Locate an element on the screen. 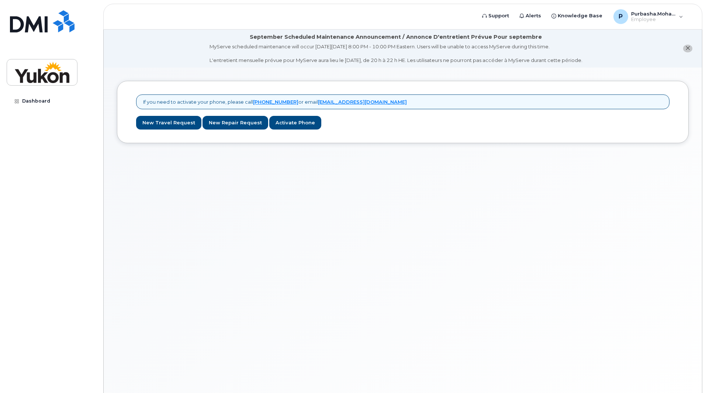  a: Activate Phone is located at coordinates (295, 122).